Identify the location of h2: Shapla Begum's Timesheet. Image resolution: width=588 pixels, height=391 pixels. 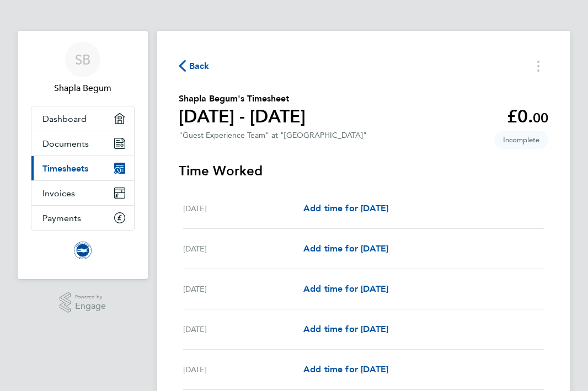
(242, 99).